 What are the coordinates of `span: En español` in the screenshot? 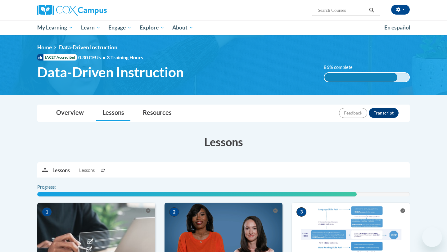 It's located at (398, 27).